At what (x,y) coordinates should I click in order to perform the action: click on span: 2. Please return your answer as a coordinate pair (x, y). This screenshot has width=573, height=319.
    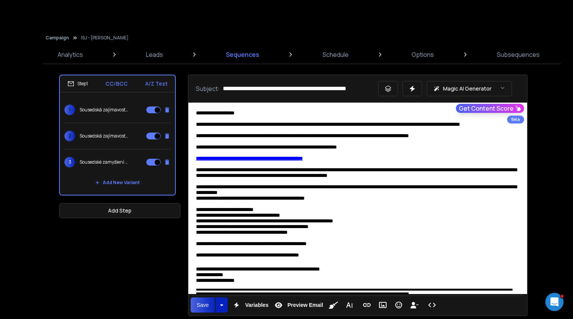
    Looking at the image, I should click on (70, 136).